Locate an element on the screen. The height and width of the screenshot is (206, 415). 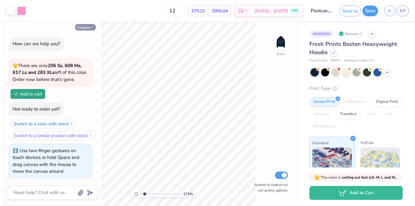
input: Untitled Design is located at coordinates (321, 11).